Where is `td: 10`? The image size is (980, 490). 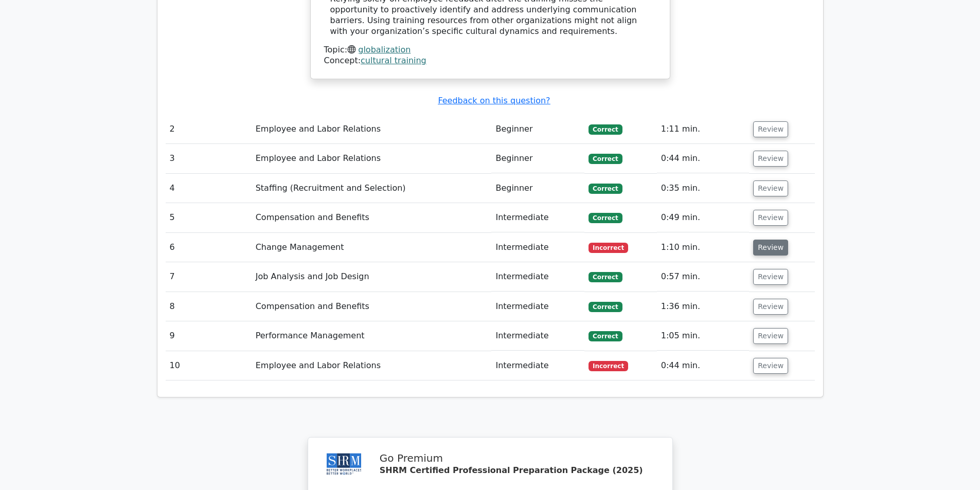
td: 10 is located at coordinates (209, 365).